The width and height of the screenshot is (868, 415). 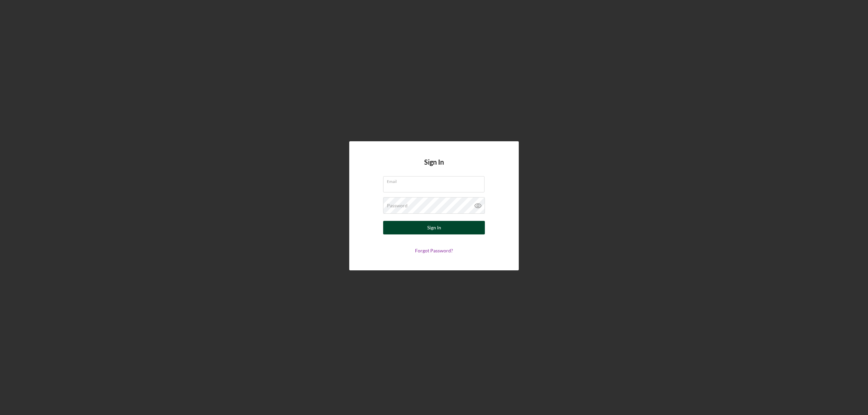 What do you see at coordinates (397, 205) in the screenshot?
I see `label: Password` at bounding box center [397, 205].